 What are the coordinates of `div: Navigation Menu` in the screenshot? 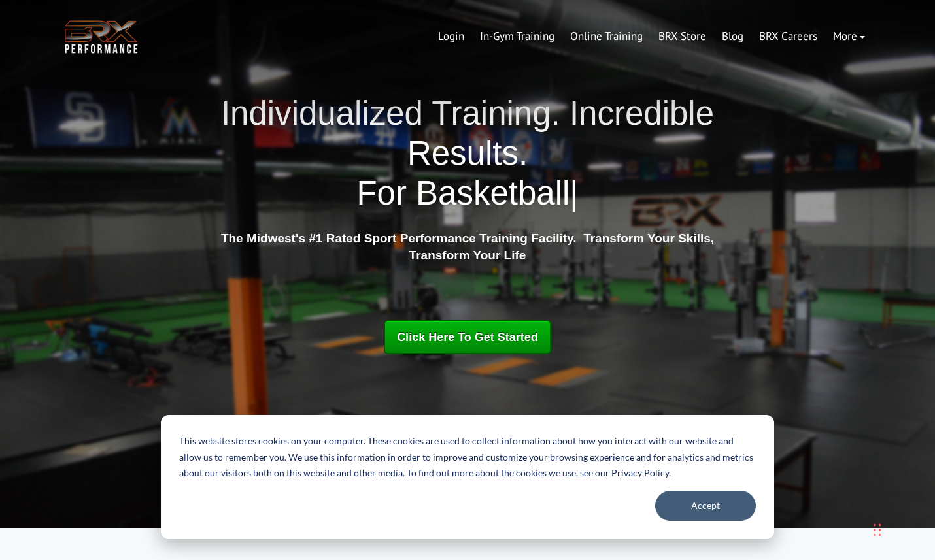 It's located at (651, 37).